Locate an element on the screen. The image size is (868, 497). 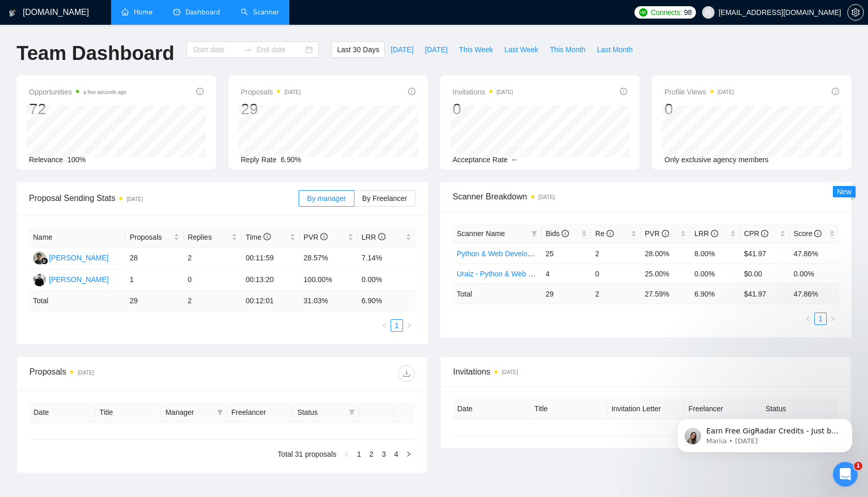
span: Re is located at coordinates (605, 233).